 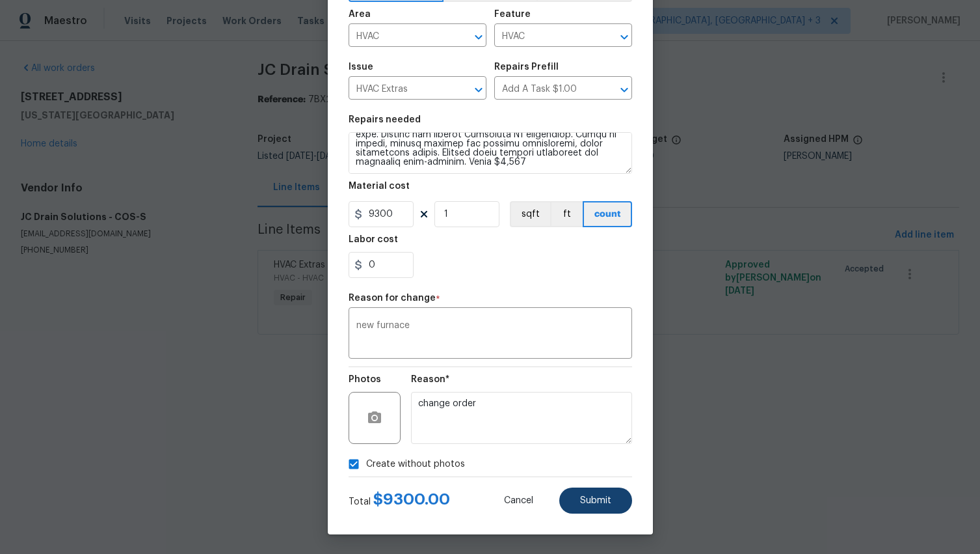 I want to click on h5: Reason*, so click(x=430, y=379).